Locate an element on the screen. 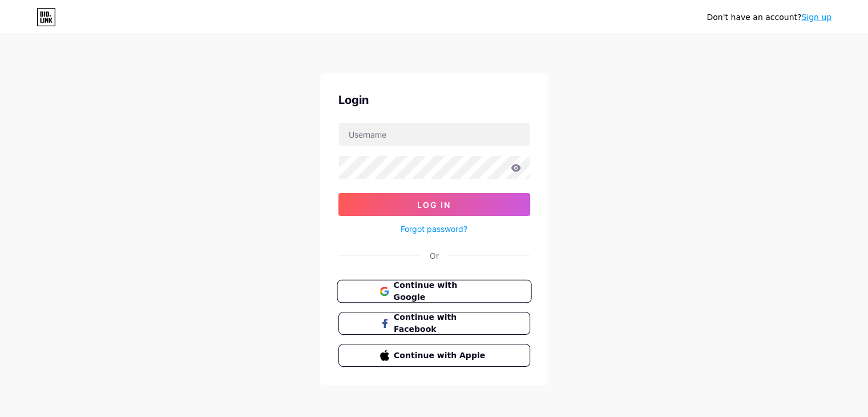 This screenshot has width=868, height=417. span: Continue with Apple is located at coordinates (441, 355).